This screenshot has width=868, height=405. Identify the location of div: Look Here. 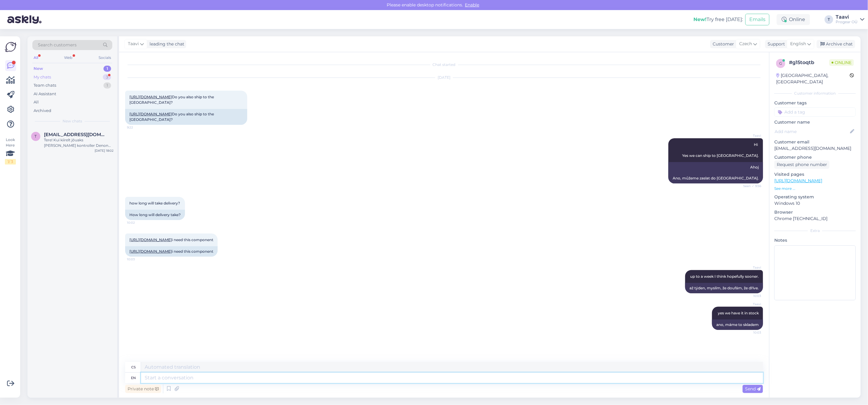
(10, 151).